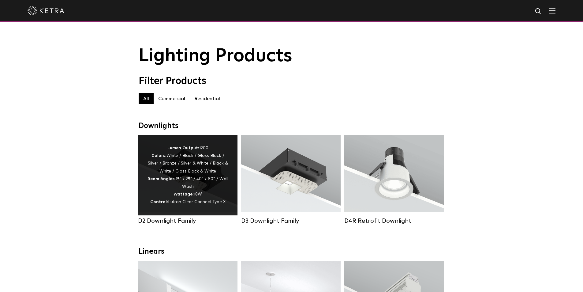 This screenshot has height=292, width=583. I want to click on img: Hamburger%20Nav.svg, so click(553, 10).